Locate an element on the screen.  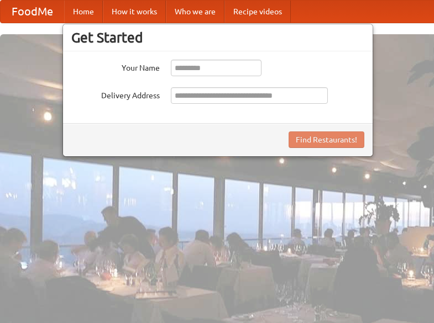
button: Find Restaurants! is located at coordinates (326, 140).